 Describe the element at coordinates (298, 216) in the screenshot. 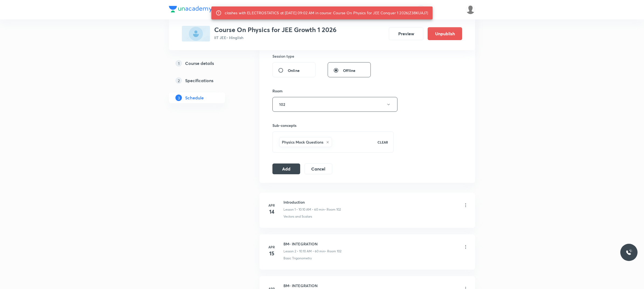

I see `p: Vectors and Scalars` at that location.